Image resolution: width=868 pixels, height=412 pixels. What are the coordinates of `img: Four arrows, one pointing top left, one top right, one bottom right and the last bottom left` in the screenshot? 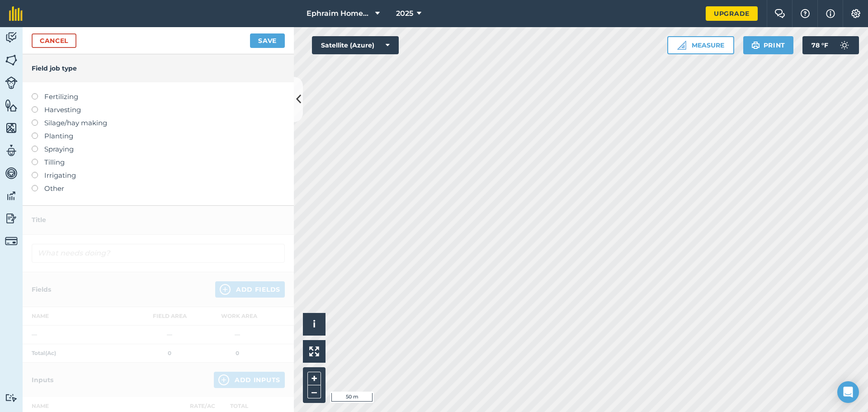 It's located at (314, 352).